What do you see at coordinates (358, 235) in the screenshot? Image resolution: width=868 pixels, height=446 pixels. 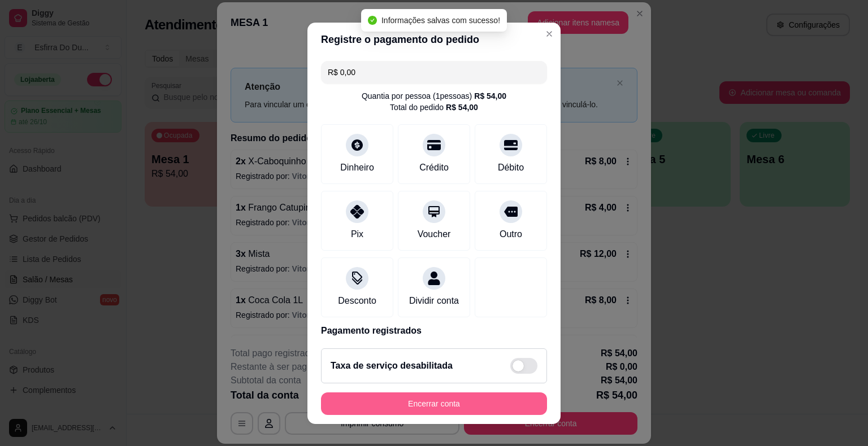 I see `div: Pix` at bounding box center [358, 235].